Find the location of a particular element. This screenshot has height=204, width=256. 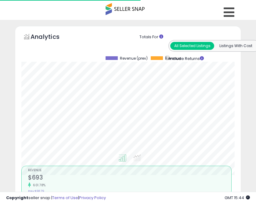

small: 601.78% is located at coordinates (38, 185).